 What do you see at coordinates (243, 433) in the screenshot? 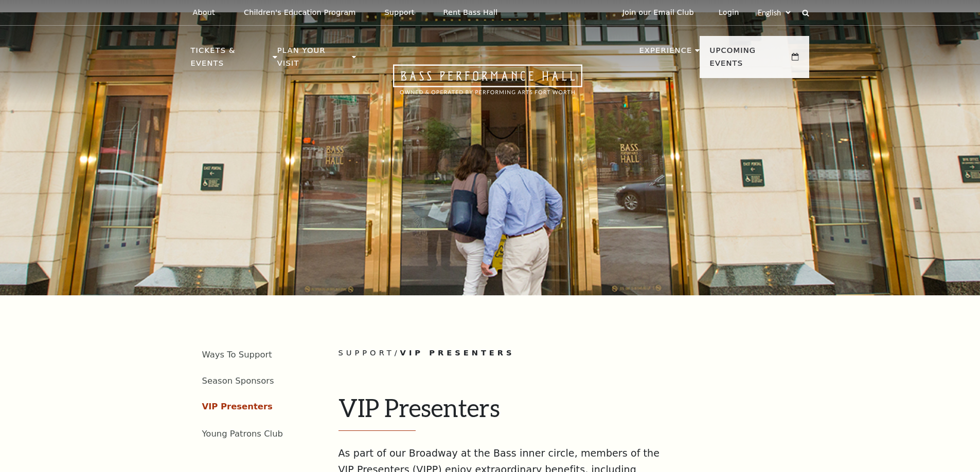
I see `a: Young Patrons Club` at bounding box center [243, 433].